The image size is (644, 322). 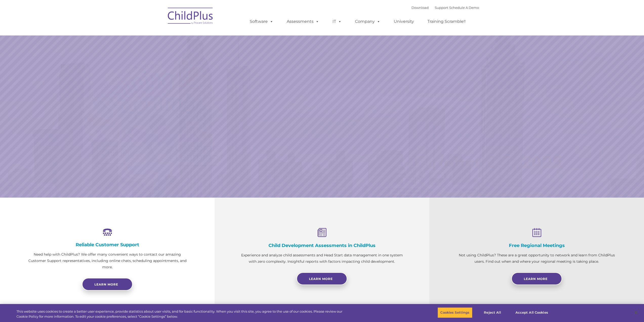 I want to click on a: Support, so click(x=441, y=8).